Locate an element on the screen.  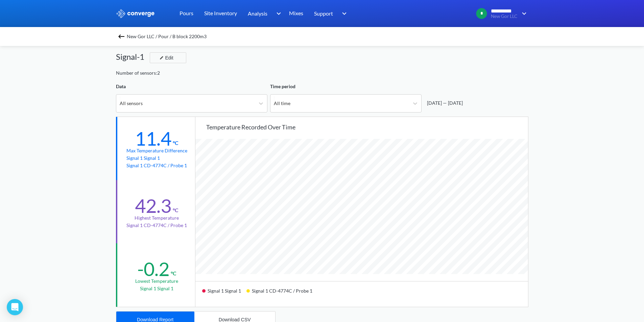
div: Number of sensors: 2 is located at coordinates (138, 73).